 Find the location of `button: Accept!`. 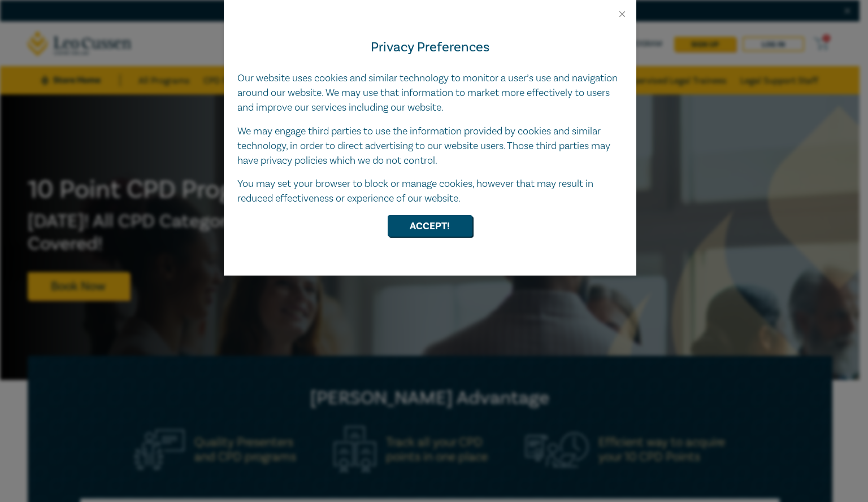

button: Accept! is located at coordinates (430, 226).